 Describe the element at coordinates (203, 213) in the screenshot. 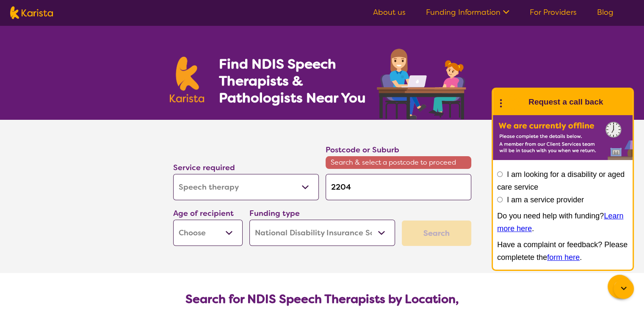

I see `label: Age of recipient` at that location.